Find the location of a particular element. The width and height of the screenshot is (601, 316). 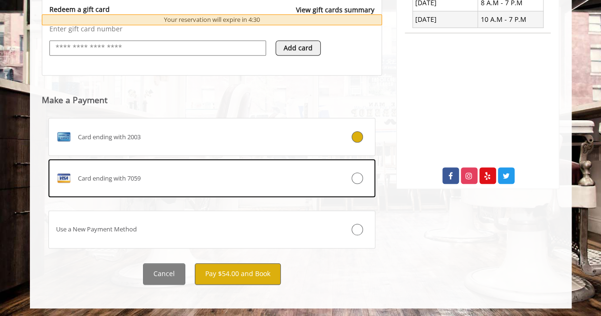

label: Make a Payment is located at coordinates (75, 100).